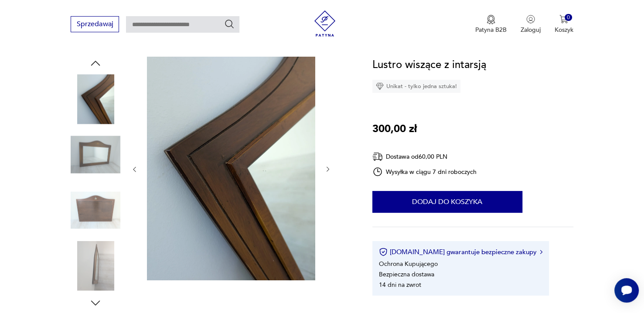 This screenshot has height=313, width=644. What do you see at coordinates (407, 274) in the screenshot?
I see `li: Bezpieczna dostawa` at bounding box center [407, 274].